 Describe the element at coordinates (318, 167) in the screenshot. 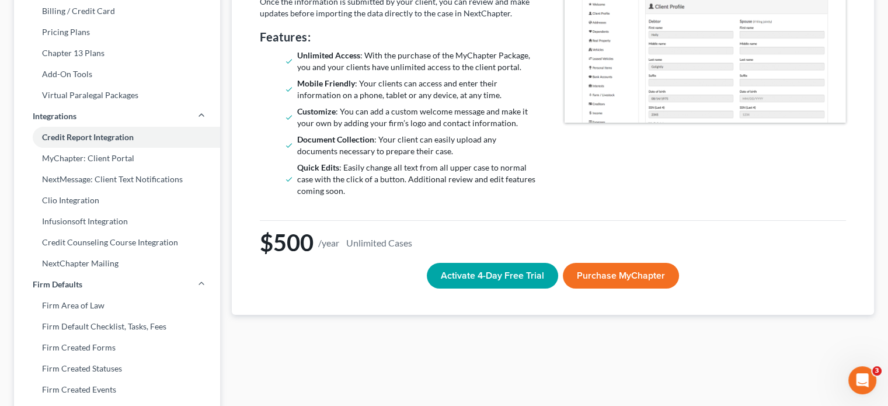

I see `strong: Quick Edits` at that location.